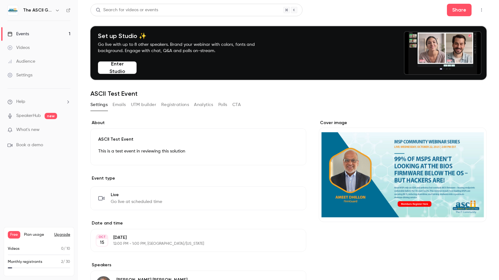  I want to click on span: What's new, so click(28, 130).